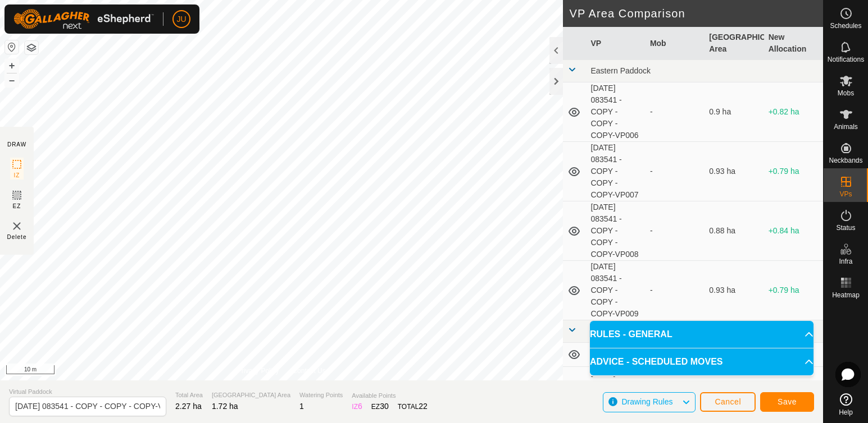 The width and height of the screenshot is (868, 423). What do you see at coordinates (390, 396) in the screenshot?
I see `span: Available Points` at bounding box center [390, 396].